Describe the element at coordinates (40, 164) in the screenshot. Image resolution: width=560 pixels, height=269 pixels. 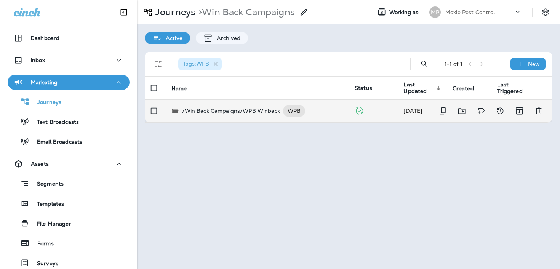
I see `p: Assets` at that location.